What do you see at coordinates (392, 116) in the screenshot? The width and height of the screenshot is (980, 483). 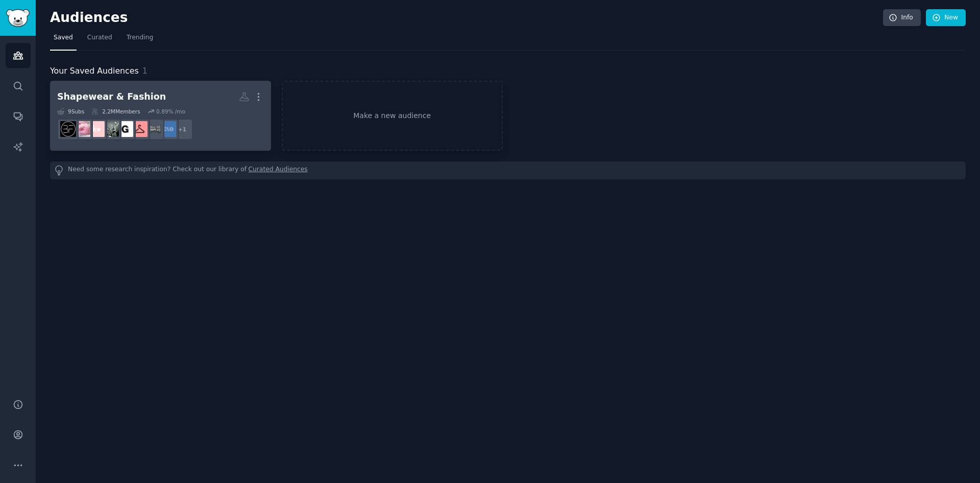 I see `a: Make a new audience` at bounding box center [392, 116].